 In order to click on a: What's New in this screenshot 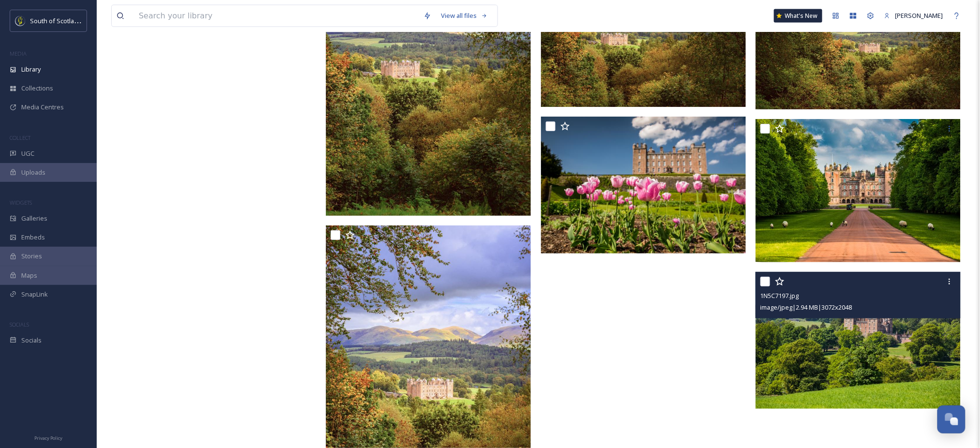, I will do `click(798, 16)`.